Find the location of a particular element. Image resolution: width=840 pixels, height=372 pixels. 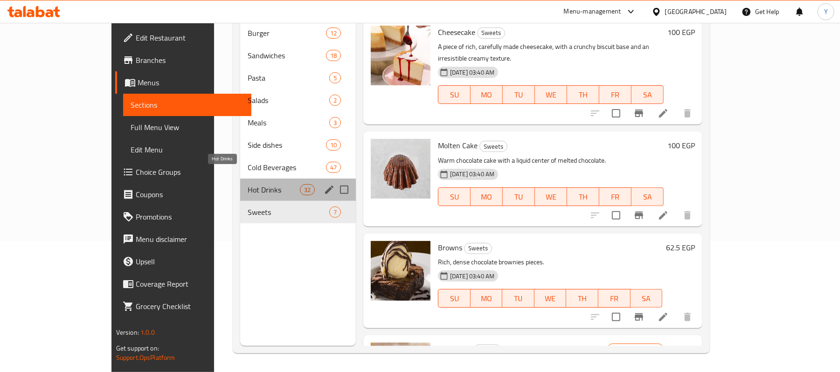

span: Browns is located at coordinates (450, 248).